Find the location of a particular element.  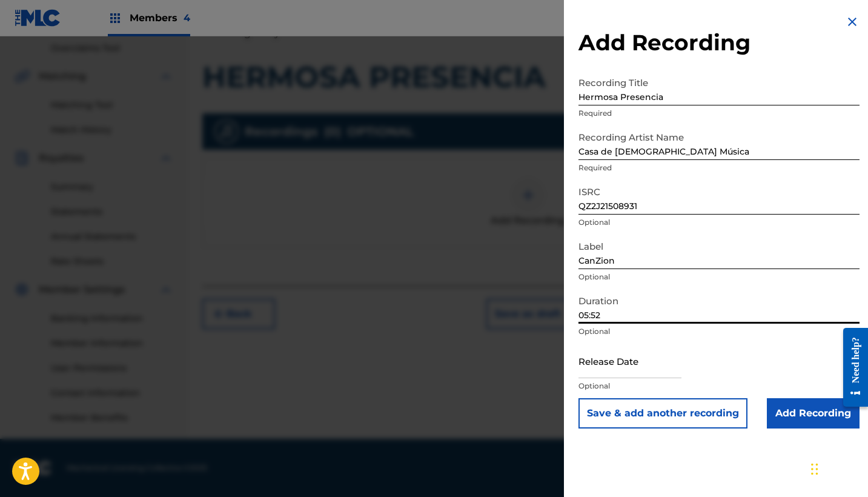

h2: Add Recording is located at coordinates (719, 42).